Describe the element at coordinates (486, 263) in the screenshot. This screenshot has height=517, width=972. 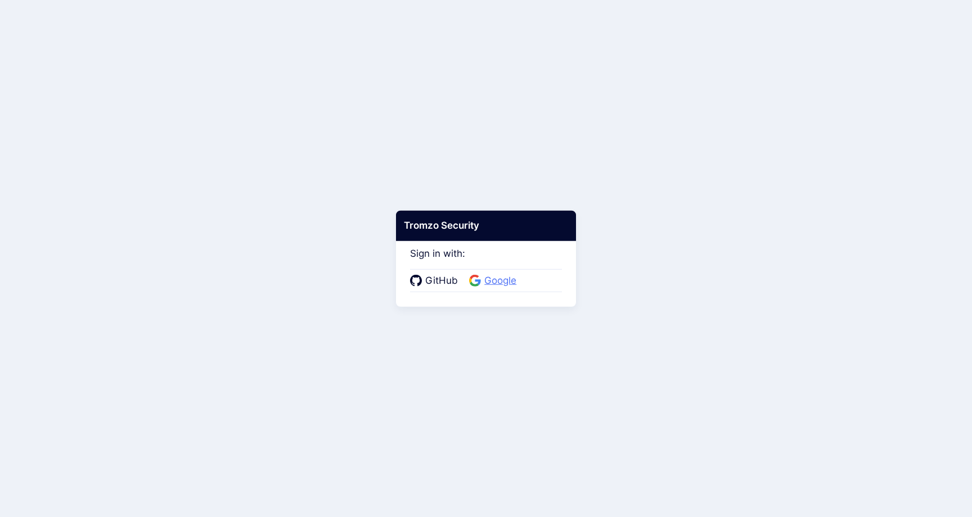
I see `div: Sign in with:` at that location.